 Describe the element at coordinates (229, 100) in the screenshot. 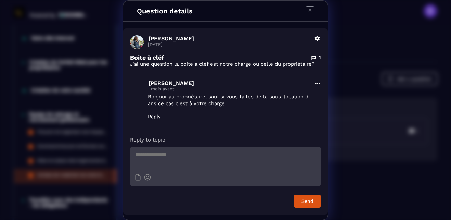

I see `p: Bonjour au propriétaire, sauf si vous faites de la sous-location dans ce cas c'est à votre charge` at that location.